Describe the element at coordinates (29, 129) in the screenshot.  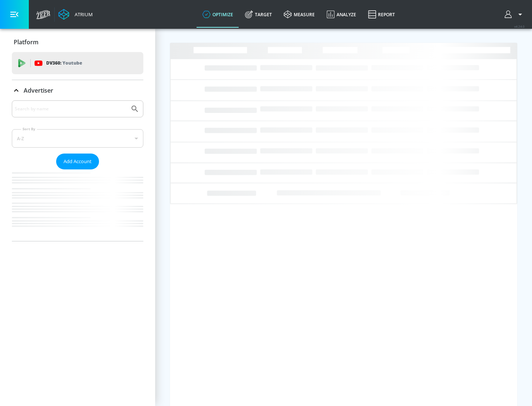
I see `label: Sort By` at that location.